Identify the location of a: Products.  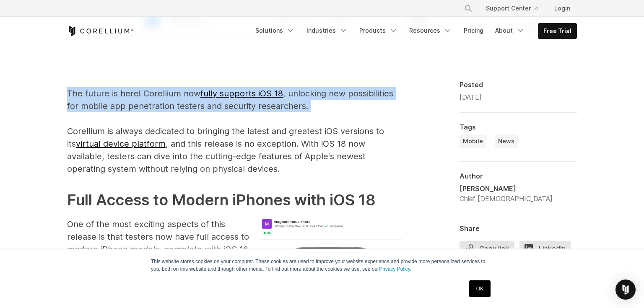
(378, 30).